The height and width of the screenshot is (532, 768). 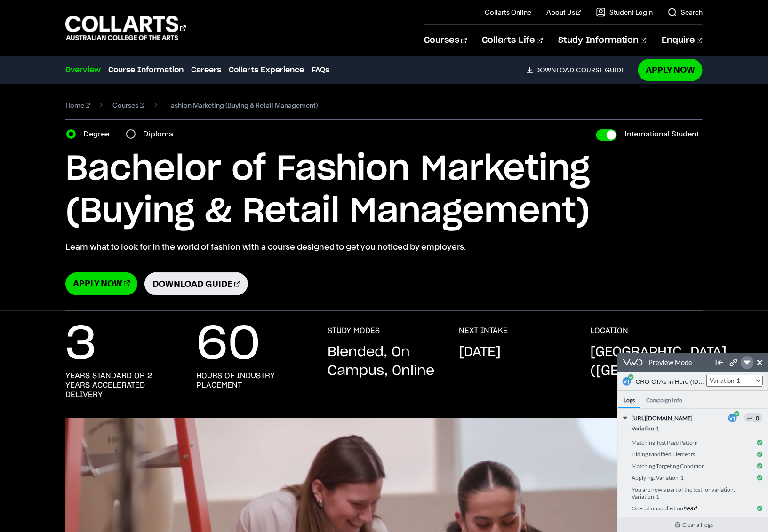 I want to click on a: FAQs, so click(x=320, y=70).